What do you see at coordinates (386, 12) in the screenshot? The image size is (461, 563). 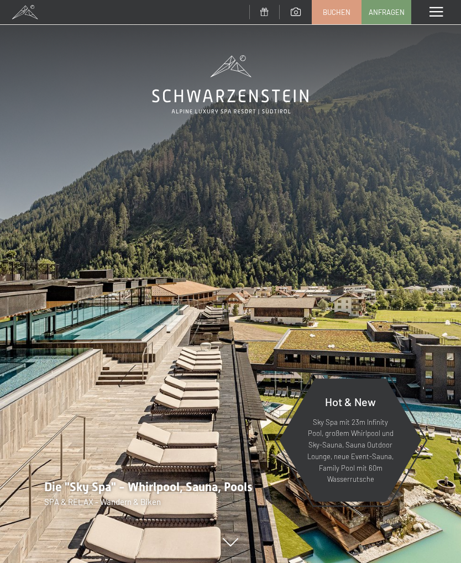 I see `a: Anfragen` at bounding box center [386, 12].